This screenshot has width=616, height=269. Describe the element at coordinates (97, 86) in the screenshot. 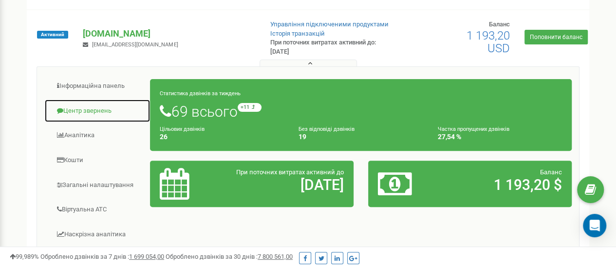

I see `a: Інформаційна панель` at that location.